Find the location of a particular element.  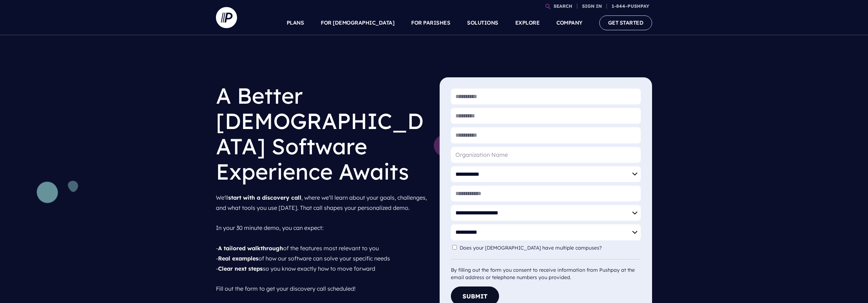

strong: A tailored walkthrough is located at coordinates (251, 248).